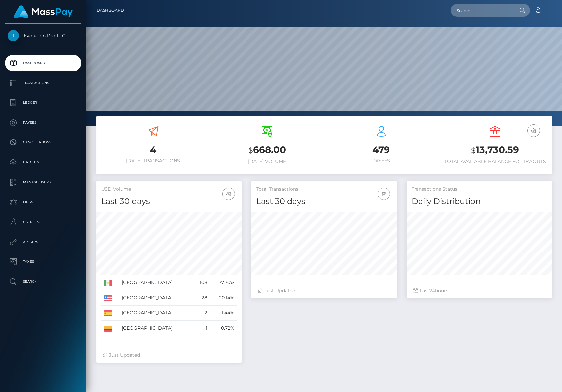  What do you see at coordinates (268, 150) in the screenshot?
I see `h3: 668.00` at bounding box center [268, 150].